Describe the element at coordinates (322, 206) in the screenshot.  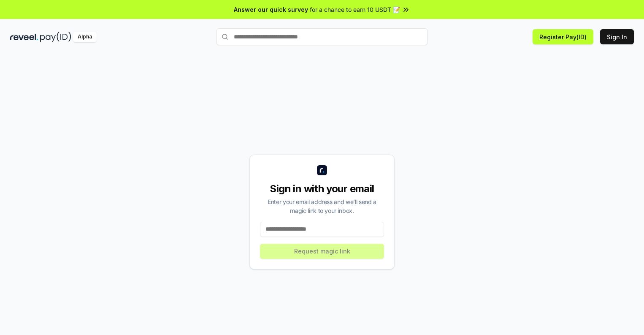
I see `div: Enter your email address and we’ll send a magic link to your inbox.` at that location.